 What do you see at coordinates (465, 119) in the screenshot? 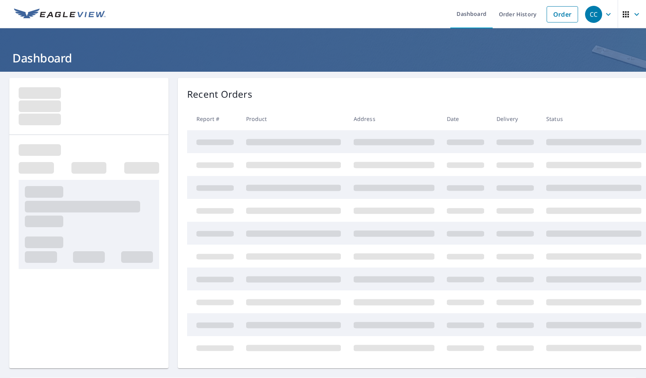
I see `th: Date` at bounding box center [465, 119].